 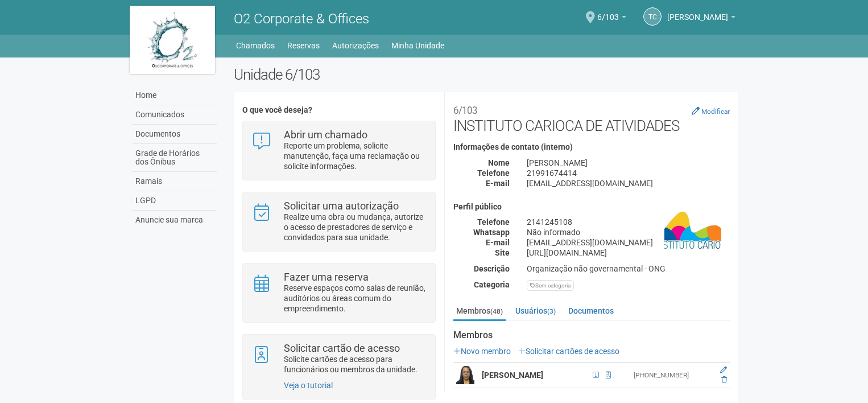 I want to click on a: Grade de Horários dos Ônibus, so click(x=175, y=157).